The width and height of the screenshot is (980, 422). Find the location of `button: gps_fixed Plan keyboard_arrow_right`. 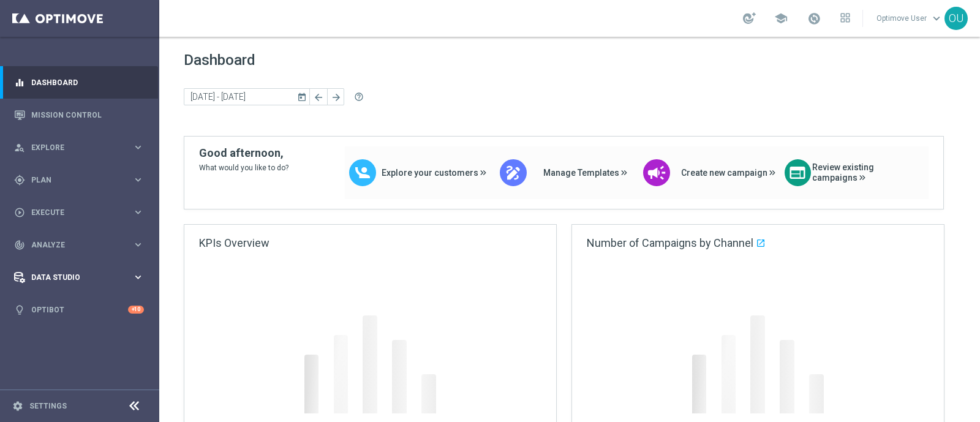

button: gps_fixed Plan keyboard_arrow_right is located at coordinates (79, 180).